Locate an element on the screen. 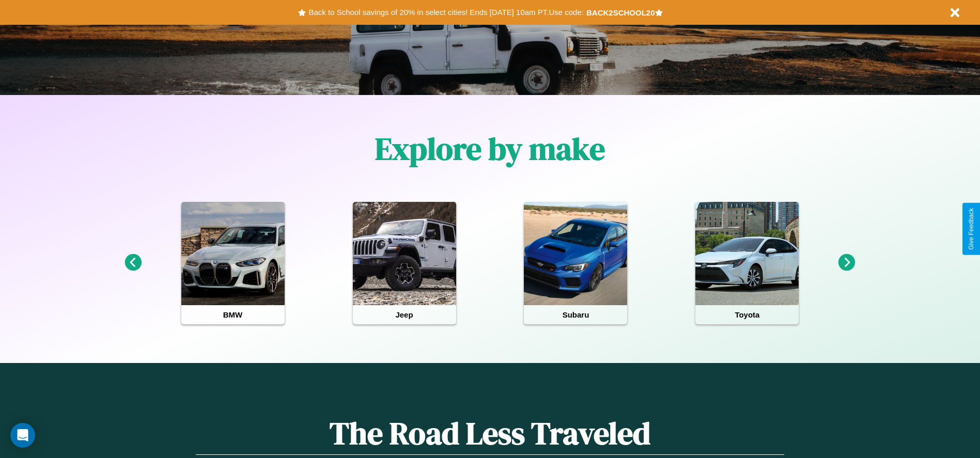  h4: Subaru is located at coordinates (575, 315).